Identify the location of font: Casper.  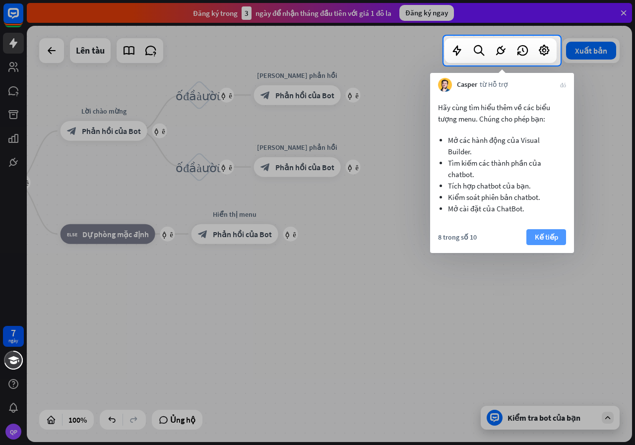
(467, 84).